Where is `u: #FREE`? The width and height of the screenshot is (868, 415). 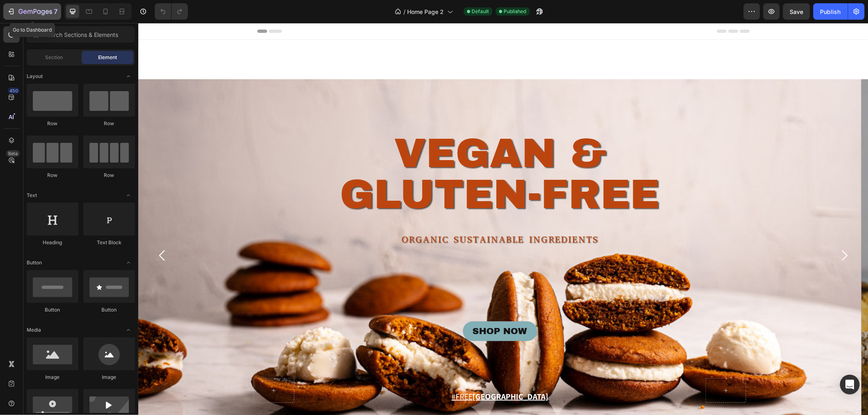
u: #FREE is located at coordinates (323, 373).